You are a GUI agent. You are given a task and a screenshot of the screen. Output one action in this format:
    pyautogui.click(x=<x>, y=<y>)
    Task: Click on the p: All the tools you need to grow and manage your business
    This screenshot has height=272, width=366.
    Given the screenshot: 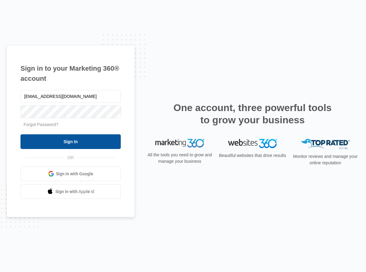 What is the action you would take?
    pyautogui.click(x=180, y=158)
    